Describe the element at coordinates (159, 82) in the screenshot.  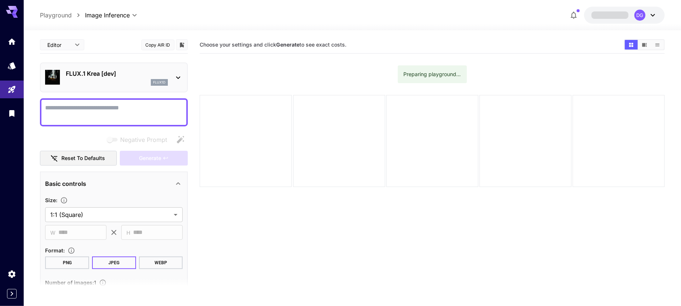
I see `p: flux1d` at that location.